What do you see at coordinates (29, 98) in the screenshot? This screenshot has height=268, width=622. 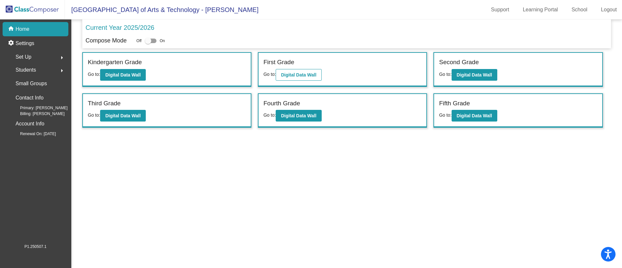 I see `p: Contact Info` at bounding box center [29, 98].